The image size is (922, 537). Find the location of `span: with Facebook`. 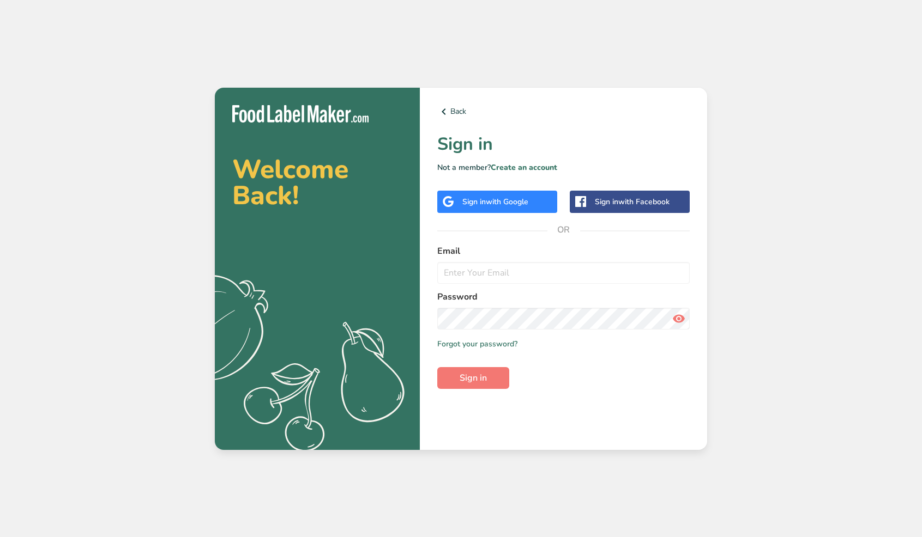

span: with Facebook is located at coordinates (644, 202).